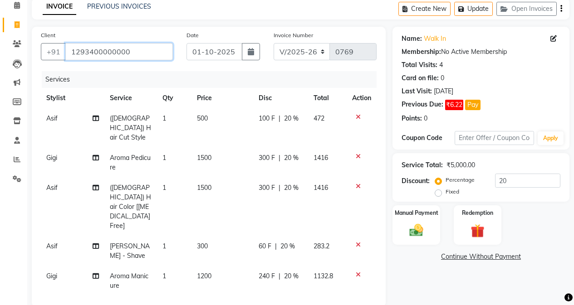 This screenshot has height=305, width=574. What do you see at coordinates (202, 118) in the screenshot?
I see `span: 500` at bounding box center [202, 118].